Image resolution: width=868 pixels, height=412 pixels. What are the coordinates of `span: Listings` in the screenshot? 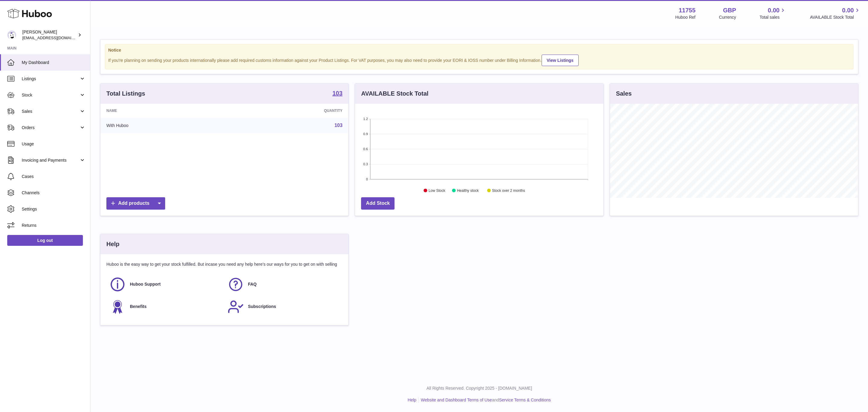 It's located at (50, 78).